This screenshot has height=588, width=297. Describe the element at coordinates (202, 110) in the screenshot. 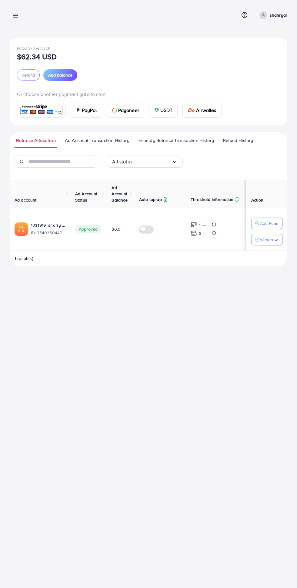

I see `a: cardAirwallex` at that location.